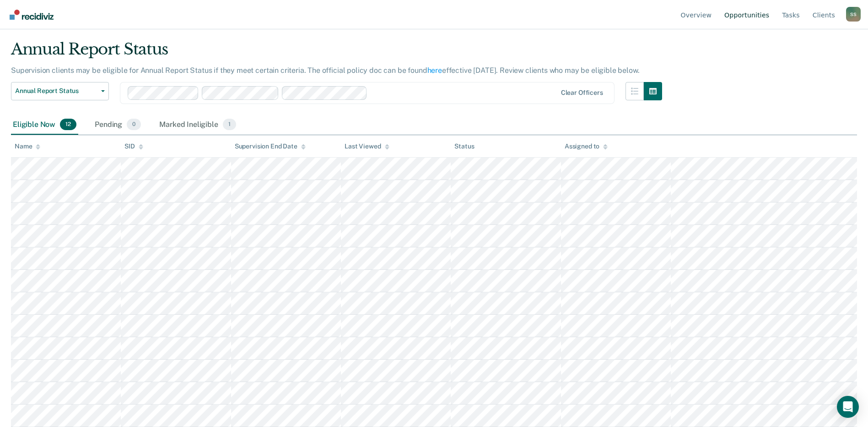 The image size is (868, 427). What do you see at coordinates (27, 146) in the screenshot?
I see `div: Name` at bounding box center [27, 146].